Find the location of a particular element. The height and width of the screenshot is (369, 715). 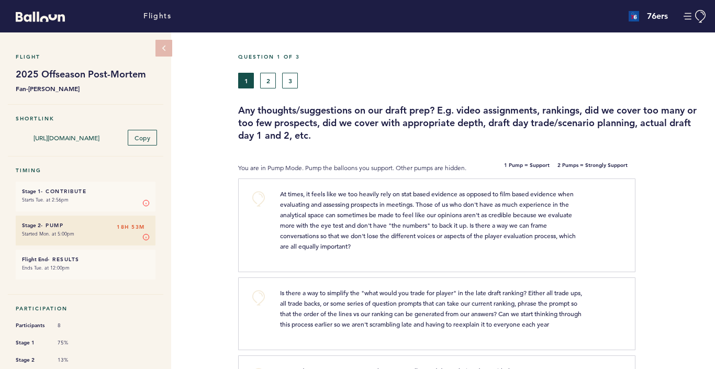

span: 75% is located at coordinates (73, 343).